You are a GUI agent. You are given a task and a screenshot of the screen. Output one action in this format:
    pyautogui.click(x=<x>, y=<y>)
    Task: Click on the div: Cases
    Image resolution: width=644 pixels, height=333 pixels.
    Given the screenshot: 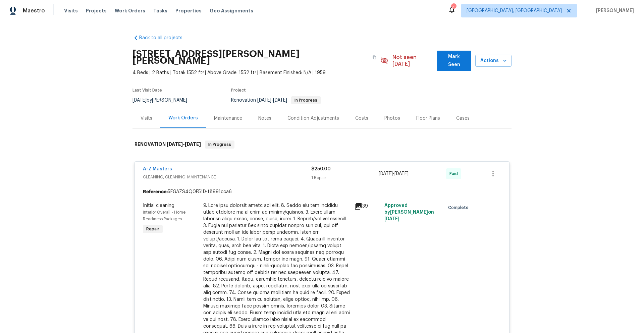 What is the action you would take?
    pyautogui.click(x=463, y=118)
    